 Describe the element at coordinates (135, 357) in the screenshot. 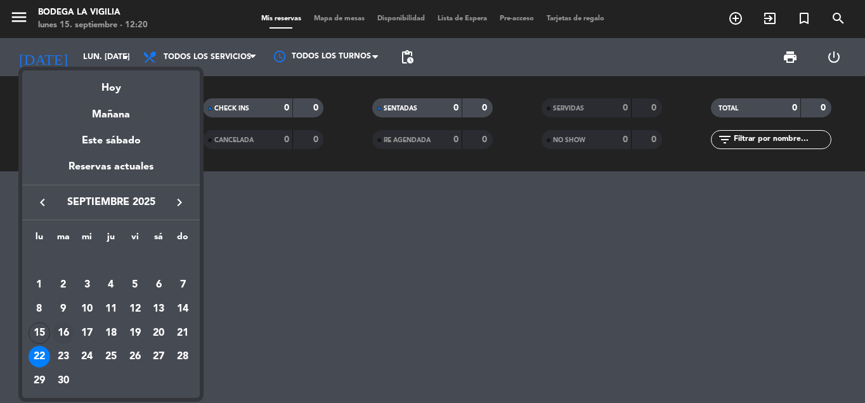

I see `td: 26 de septiembre de 2025` at that location.